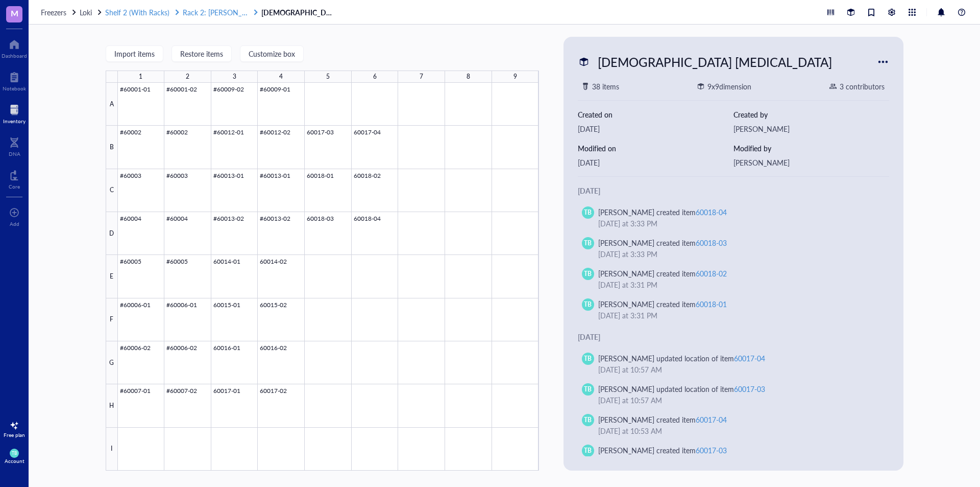 The height and width of the screenshot is (487, 980). Describe the element at coordinates (188, 77) in the screenshot. I see `div: 2` at that location.